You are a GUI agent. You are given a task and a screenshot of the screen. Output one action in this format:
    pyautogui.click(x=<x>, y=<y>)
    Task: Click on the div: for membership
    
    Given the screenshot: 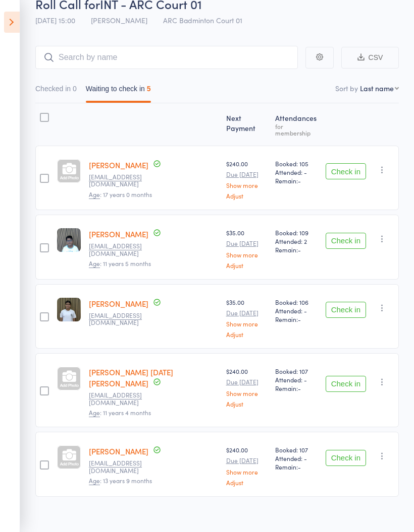 What is the action you would take?
    pyautogui.click(x=296, y=129)
    